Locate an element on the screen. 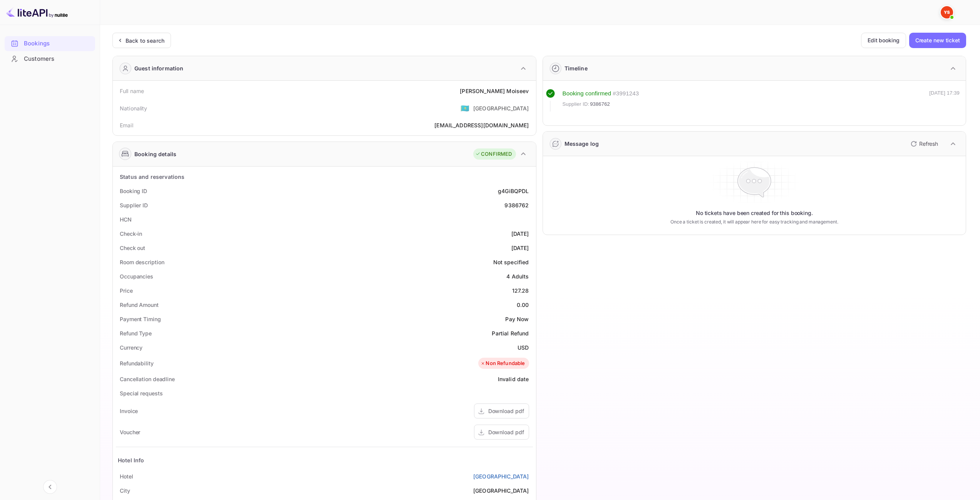 The width and height of the screenshot is (980, 500). a: Customers is located at coordinates (49, 59).